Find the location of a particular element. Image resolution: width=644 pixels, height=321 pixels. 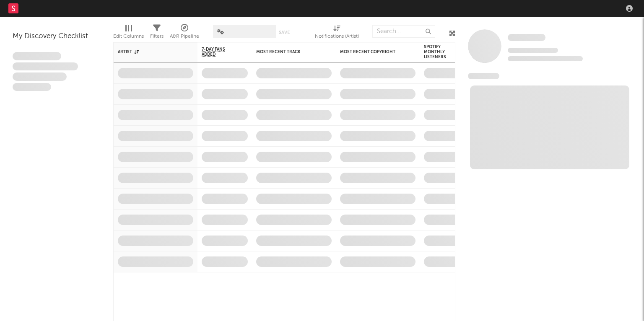

div: Artist is located at coordinates (150, 52).